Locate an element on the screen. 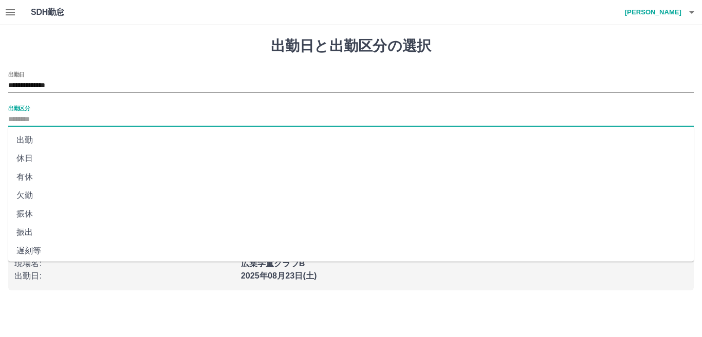 The height and width of the screenshot is (337, 702). li: 欠勤 is located at coordinates (351, 196).